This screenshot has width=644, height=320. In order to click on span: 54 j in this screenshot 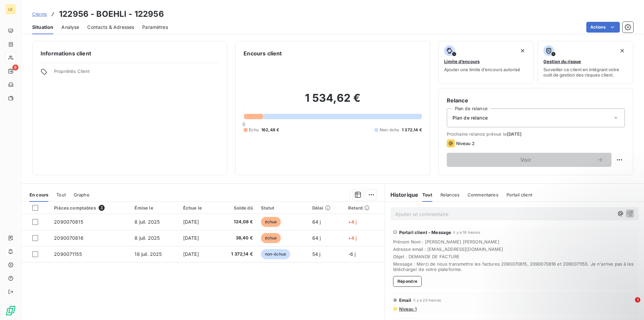, I will do `click(316, 254)`.